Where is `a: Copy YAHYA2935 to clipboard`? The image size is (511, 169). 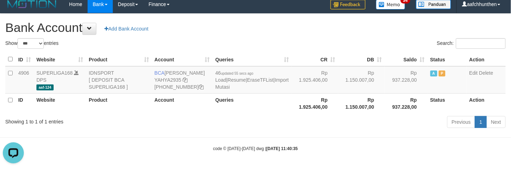 a: Copy YAHYA2935 to clipboard is located at coordinates (185, 80).